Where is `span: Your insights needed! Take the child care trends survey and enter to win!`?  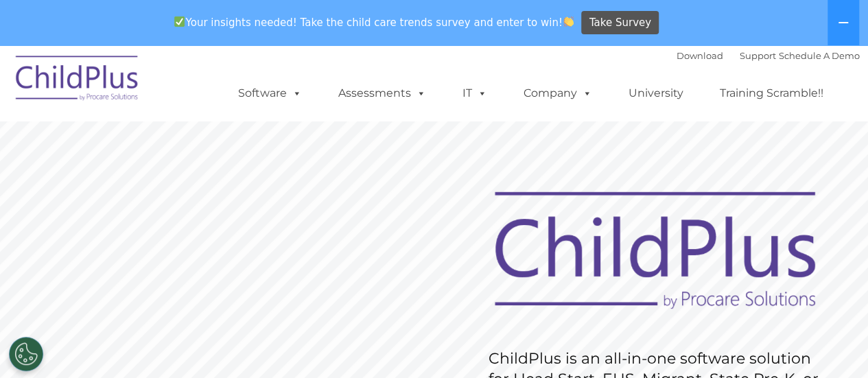 span: Your insights needed! Take the child care trends survey and enter to win! is located at coordinates (374, 22).